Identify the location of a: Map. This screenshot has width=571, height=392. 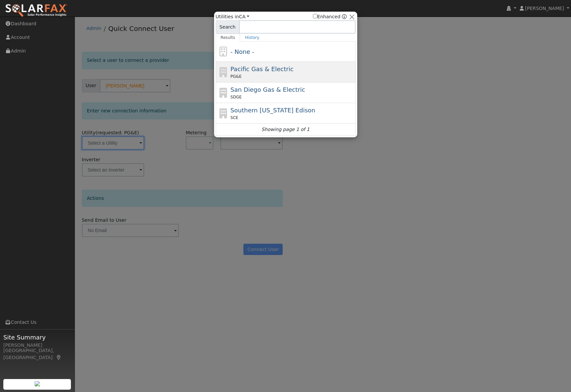
(59, 357).